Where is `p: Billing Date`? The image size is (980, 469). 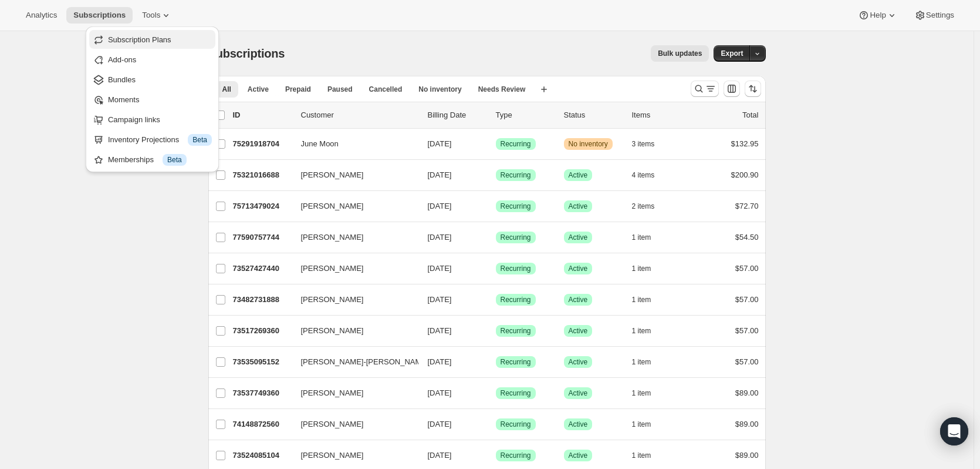 p: Billing Date is located at coordinates (457, 115).